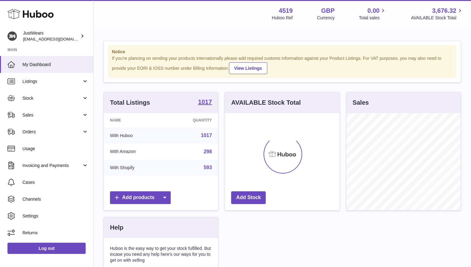 The image size is (471, 267). Describe the element at coordinates (361, 103) in the screenshot. I see `h3: Sales` at that location.